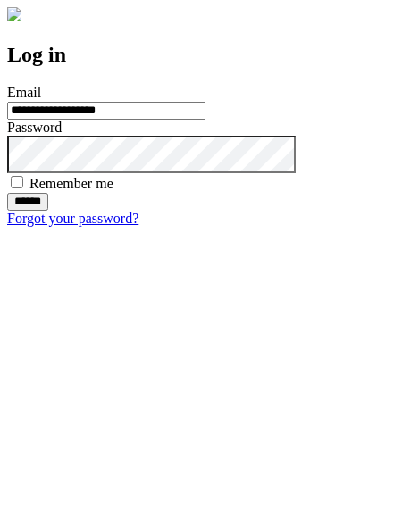  I want to click on h2: Log in, so click(201, 54).